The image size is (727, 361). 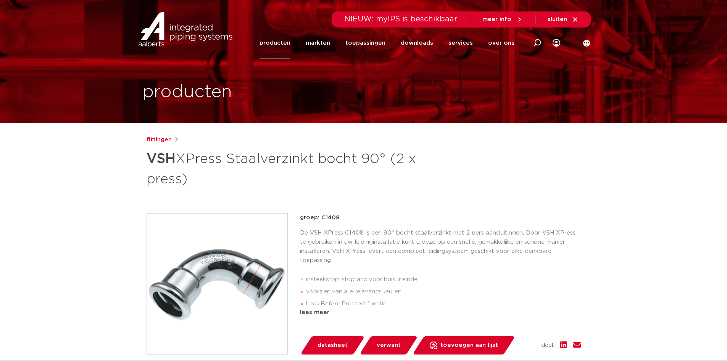 What do you see at coordinates (217, 283) in the screenshot?
I see `img: Product Image for VSH XPress Staalverzinkt bocht 90° (2 x press)` at bounding box center [217, 283].